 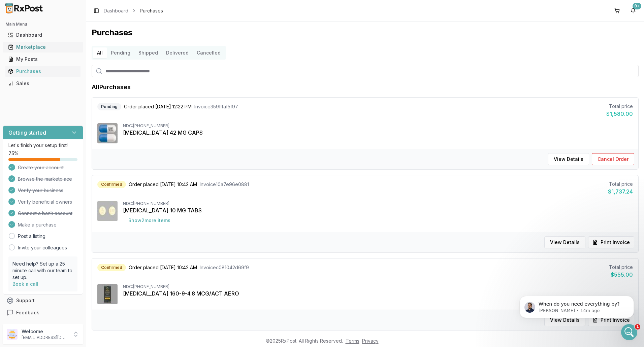 I want to click on a: Book a call, so click(x=25, y=284).